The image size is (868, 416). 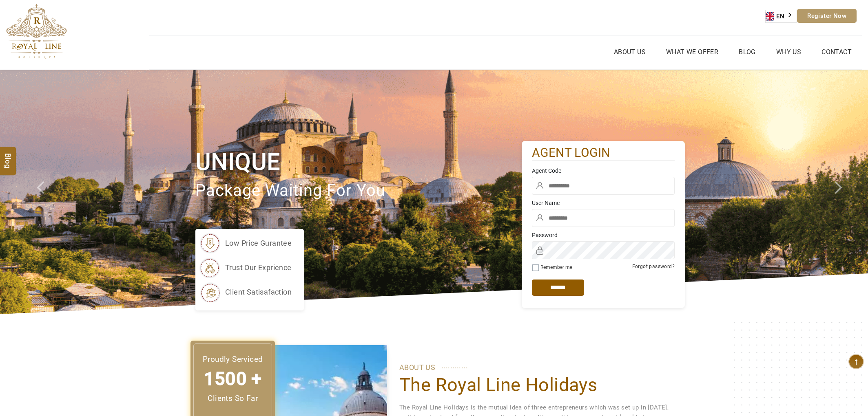 I want to click on aside: Language selected: English, so click(x=781, y=16).